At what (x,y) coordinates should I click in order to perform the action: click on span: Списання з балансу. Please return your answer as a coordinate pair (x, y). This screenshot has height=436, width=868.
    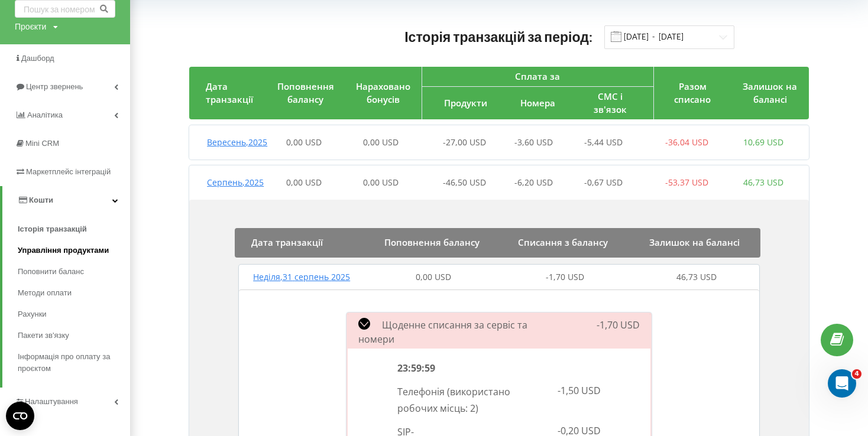
    Looking at the image, I should click on (563, 242).